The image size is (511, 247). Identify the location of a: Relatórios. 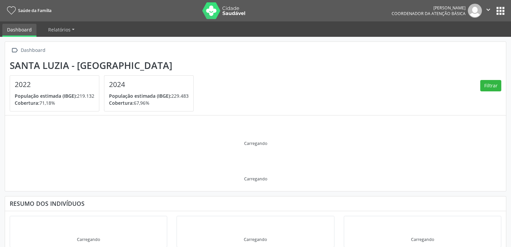
(61, 29).